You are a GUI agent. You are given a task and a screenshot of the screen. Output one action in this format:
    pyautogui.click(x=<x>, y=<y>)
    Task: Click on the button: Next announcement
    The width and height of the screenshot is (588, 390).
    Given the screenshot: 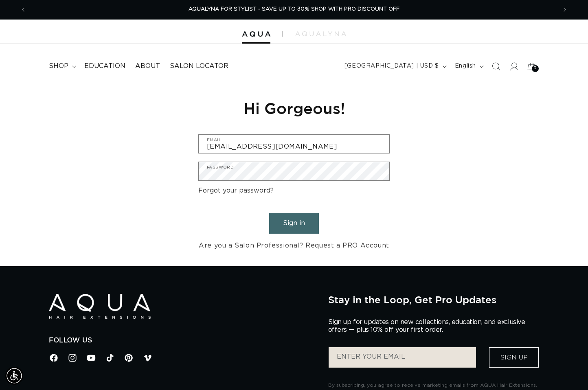 What is the action you would take?
    pyautogui.click(x=565, y=10)
    